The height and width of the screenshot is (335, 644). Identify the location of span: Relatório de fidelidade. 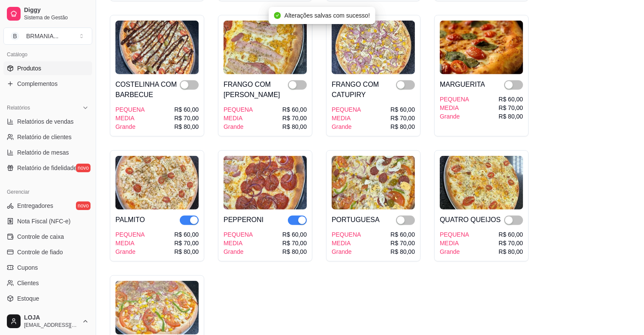
(47, 168).